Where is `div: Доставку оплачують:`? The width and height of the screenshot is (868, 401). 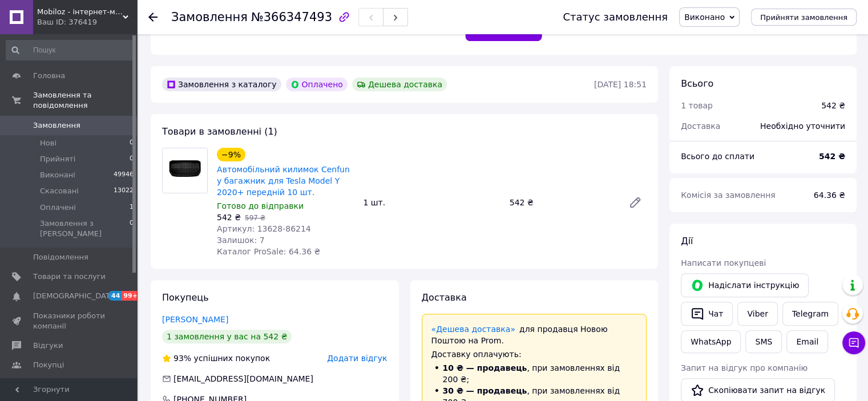 div: Доставку оплачують: is located at coordinates (534, 354).